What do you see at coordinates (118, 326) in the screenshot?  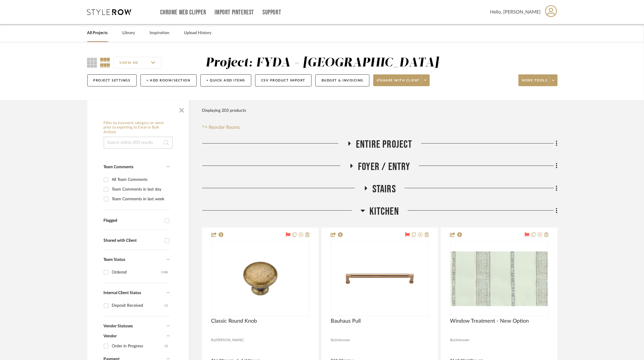 I see `span: Vendor Statuses` at bounding box center [118, 326].